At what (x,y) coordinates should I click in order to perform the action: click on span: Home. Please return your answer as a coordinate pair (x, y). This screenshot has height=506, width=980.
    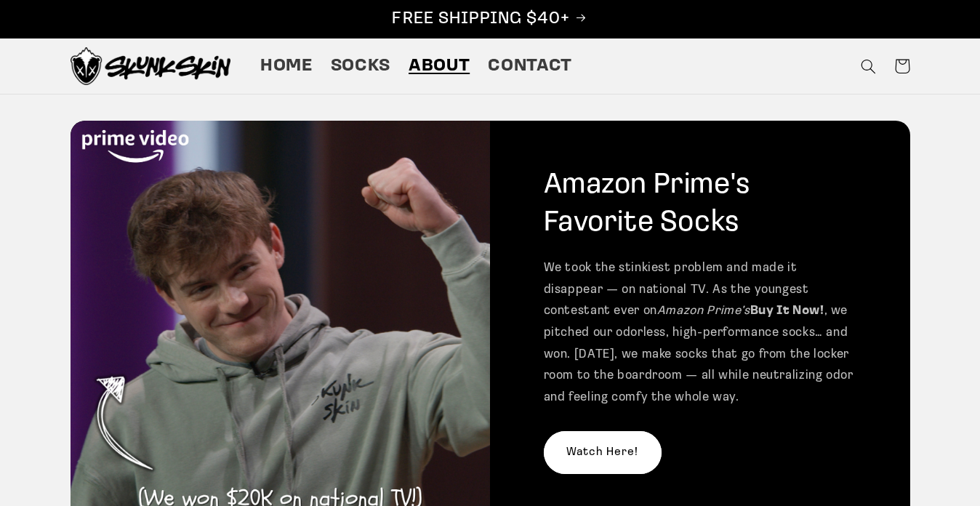
    Looking at the image, I should click on (287, 66).